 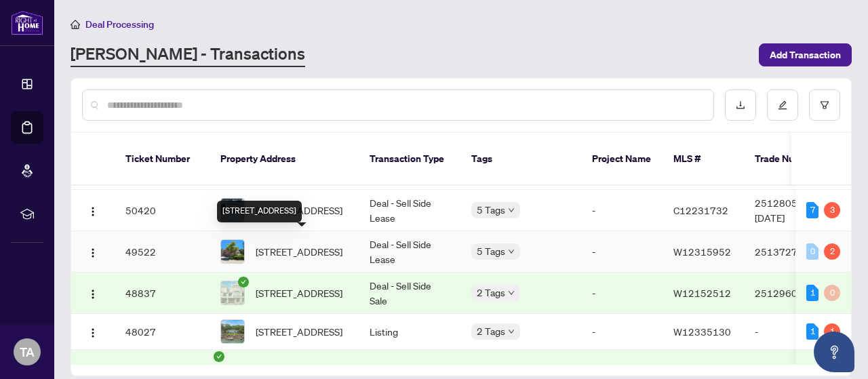 What do you see at coordinates (701, 292) in the screenshot?
I see `span: W12152512` at bounding box center [701, 292].